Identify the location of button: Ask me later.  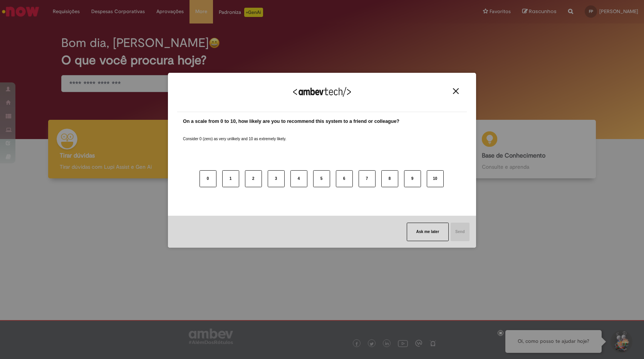
(427, 232).